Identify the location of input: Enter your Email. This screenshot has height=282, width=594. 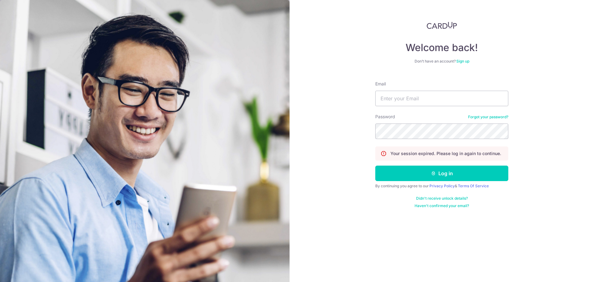
(441, 98).